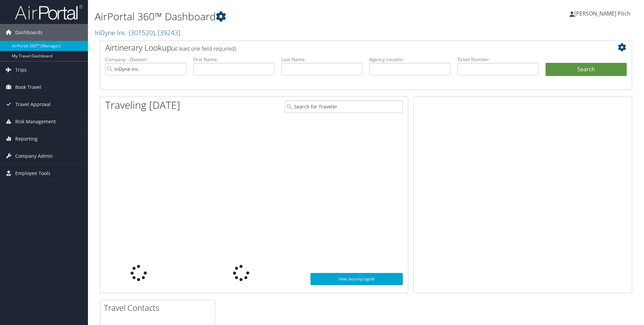 This screenshot has width=644, height=325. What do you see at coordinates (357, 279) in the screenshot?
I see `a: View SecurityLogic®` at bounding box center [357, 279].